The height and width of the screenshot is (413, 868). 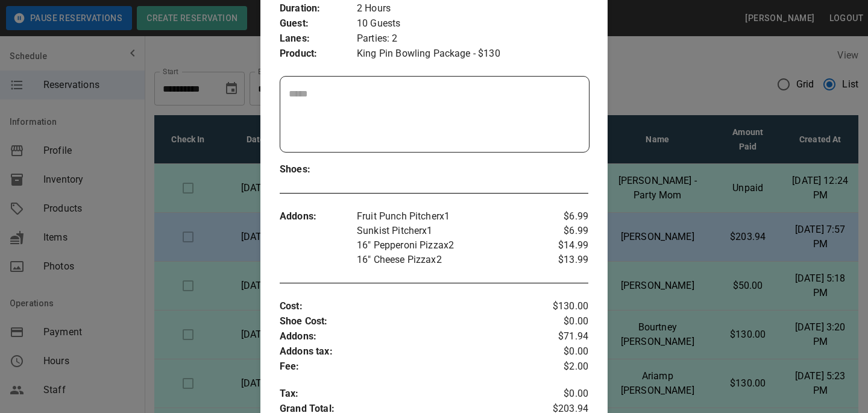 I want to click on p: Tax :, so click(x=408, y=394).